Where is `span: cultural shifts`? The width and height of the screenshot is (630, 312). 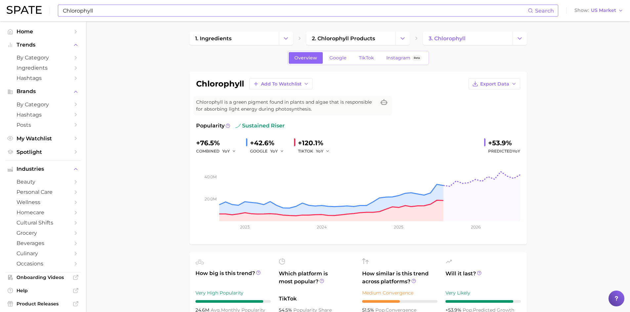 span: cultural shifts is located at coordinates (43, 223).